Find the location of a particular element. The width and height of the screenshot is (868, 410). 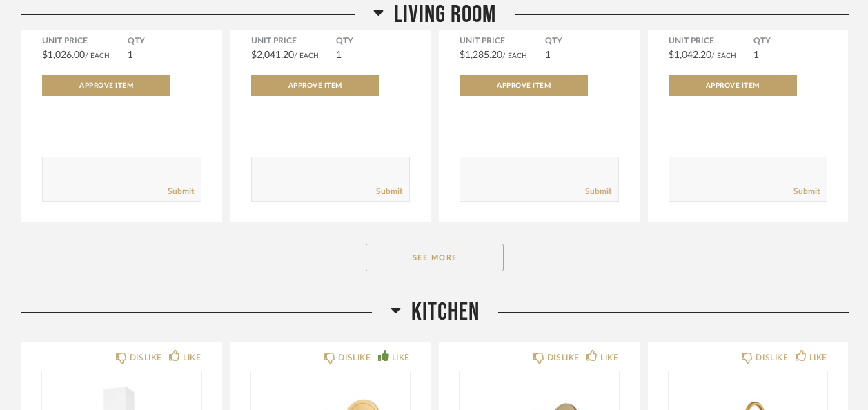

span: $1,026.00 is located at coordinates (63, 55).